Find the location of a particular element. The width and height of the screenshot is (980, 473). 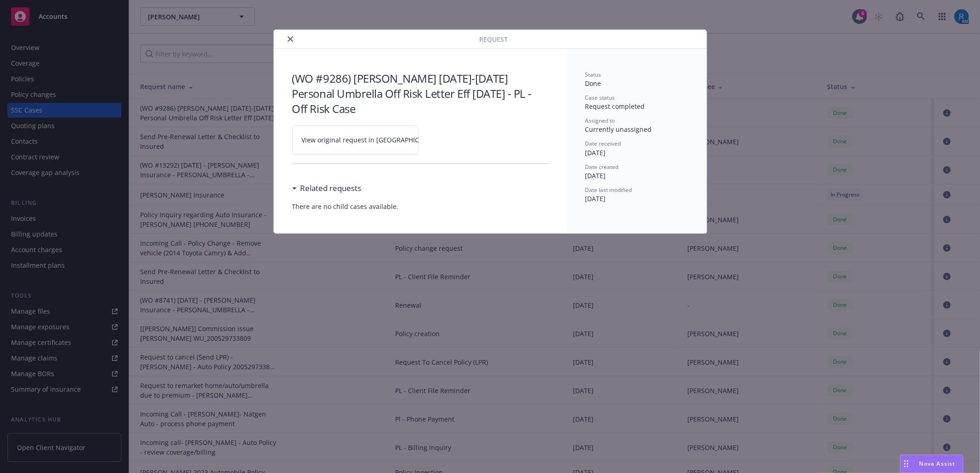

span: Assigned to is located at coordinates (600, 120).